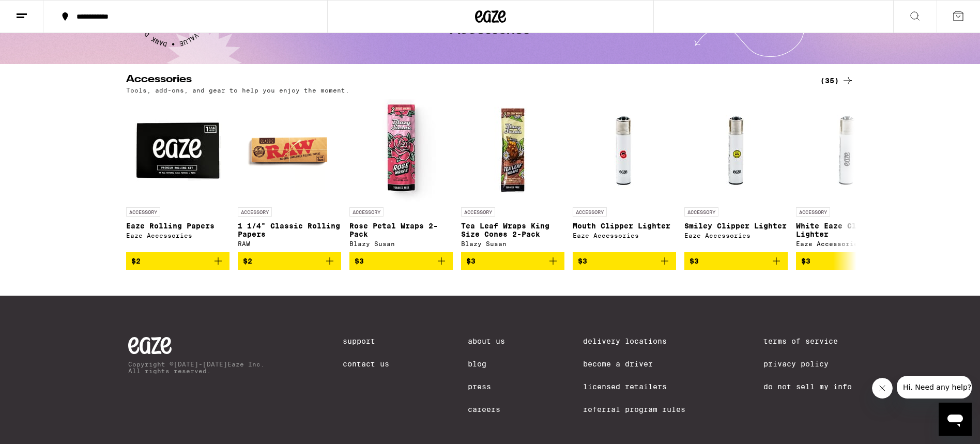 Image resolution: width=980 pixels, height=444 pixels. I want to click on a: Blog, so click(486, 364).